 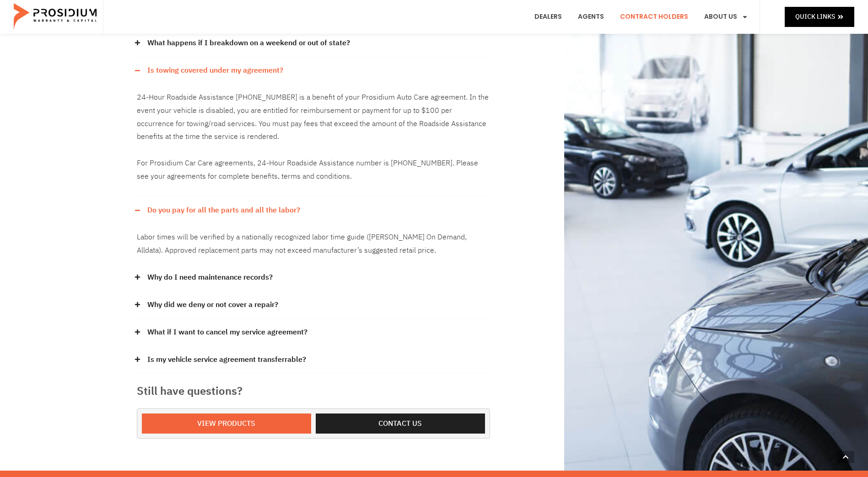 I want to click on a: Why do I need maintenance records?, so click(x=210, y=277).